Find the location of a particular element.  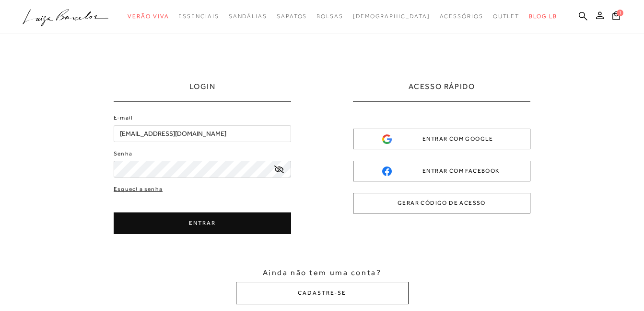

button: CADASTRE-SE is located at coordinates (322, 293).